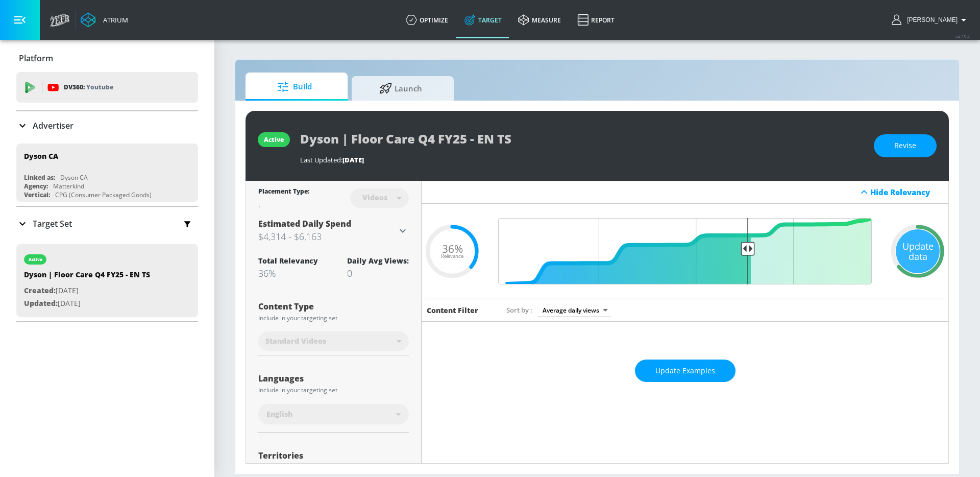  Describe the element at coordinates (905, 146) in the screenshot. I see `button: Revise` at that location.